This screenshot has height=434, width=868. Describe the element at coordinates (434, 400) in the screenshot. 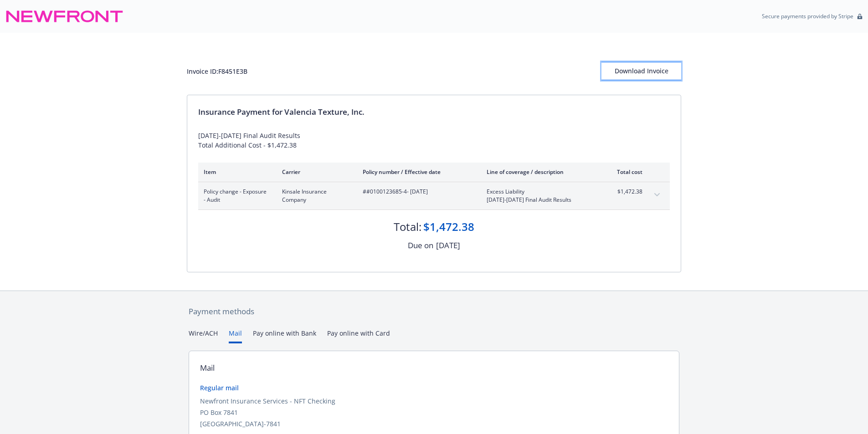

I see `div: Newfront Insurance Services - NFT Checking` at that location.